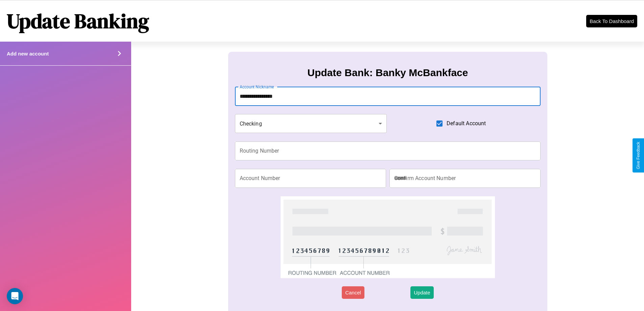  What do you see at coordinates (311, 124) in the screenshot?
I see `div: Checking` at bounding box center [311, 124].